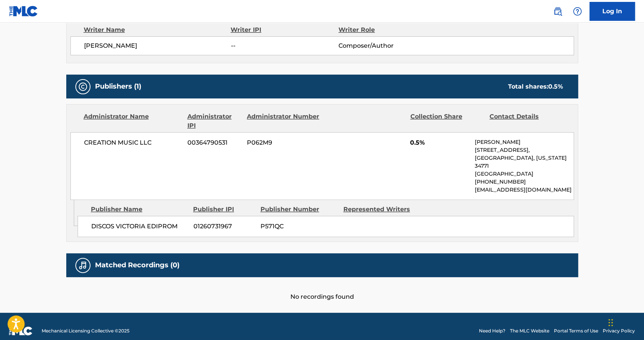  Describe the element at coordinates (439, 143) in the screenshot. I see `span: 0.5%` at that location.